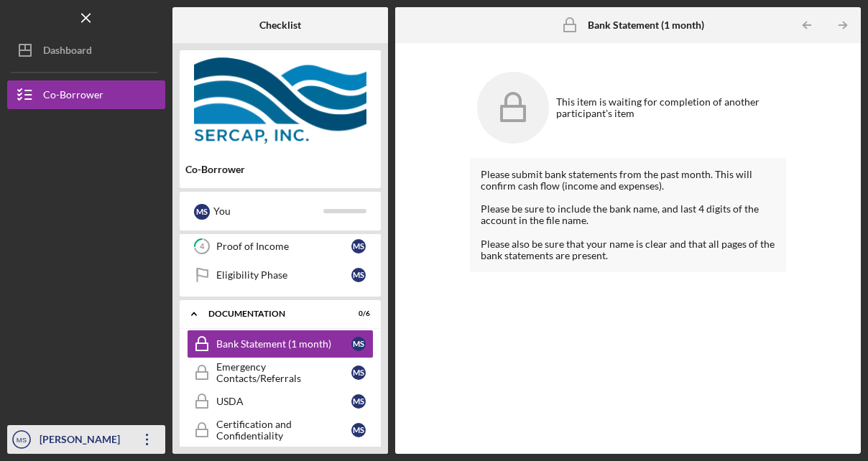 The width and height of the screenshot is (868, 461). I want to click on div: Eligibility Phase, so click(284, 275).